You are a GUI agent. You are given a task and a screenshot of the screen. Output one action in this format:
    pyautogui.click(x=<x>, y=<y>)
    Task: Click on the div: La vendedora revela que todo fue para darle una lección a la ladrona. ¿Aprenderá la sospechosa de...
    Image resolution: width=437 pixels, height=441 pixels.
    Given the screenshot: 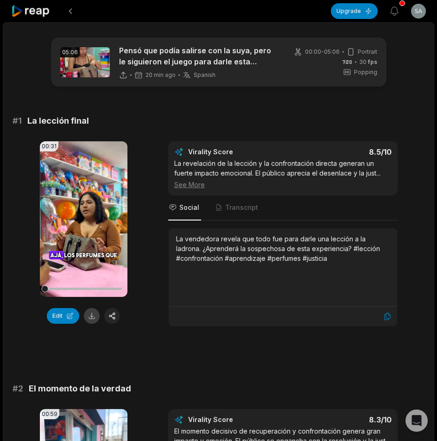 What is the action you would take?
    pyautogui.click(x=283, y=249)
    